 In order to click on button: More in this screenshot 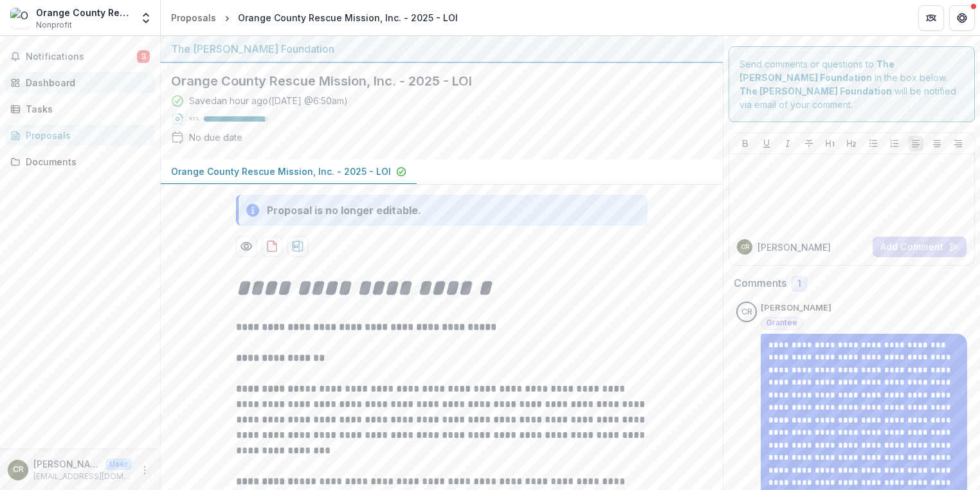, I will do `click(144, 470)`.